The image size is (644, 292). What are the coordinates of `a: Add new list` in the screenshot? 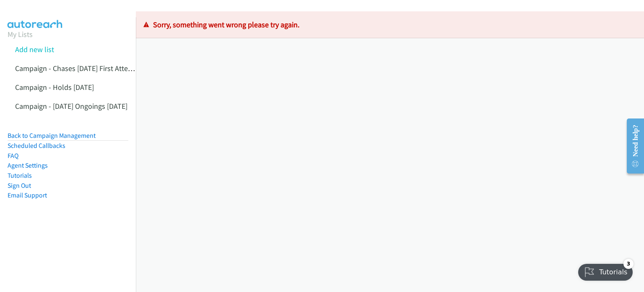 It's located at (34, 49).